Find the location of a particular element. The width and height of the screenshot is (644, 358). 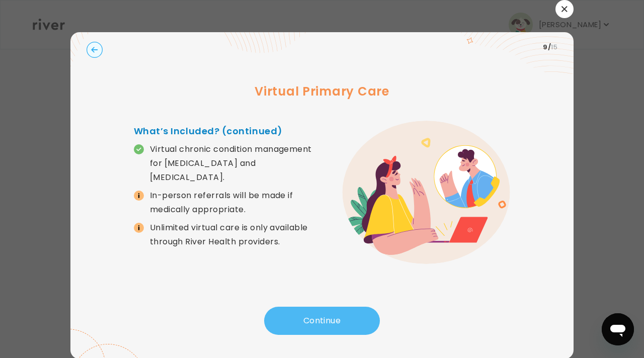

button: Continue is located at coordinates (322, 321).